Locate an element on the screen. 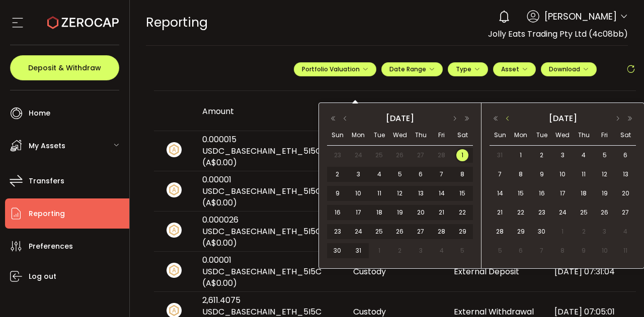  div: Amount is located at coordinates (269, 111).